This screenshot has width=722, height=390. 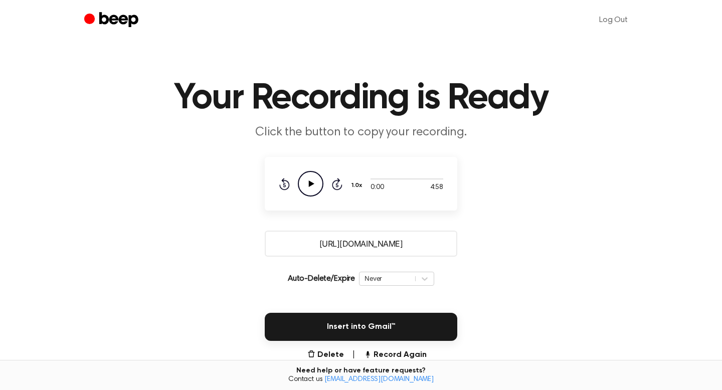 I want to click on button: 1.0x, so click(x=358, y=186).